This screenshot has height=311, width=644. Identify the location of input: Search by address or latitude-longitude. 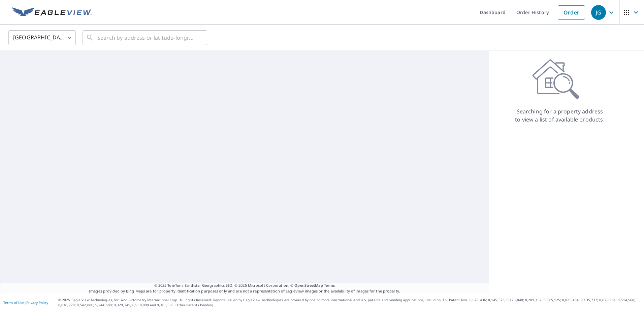
(145, 38).